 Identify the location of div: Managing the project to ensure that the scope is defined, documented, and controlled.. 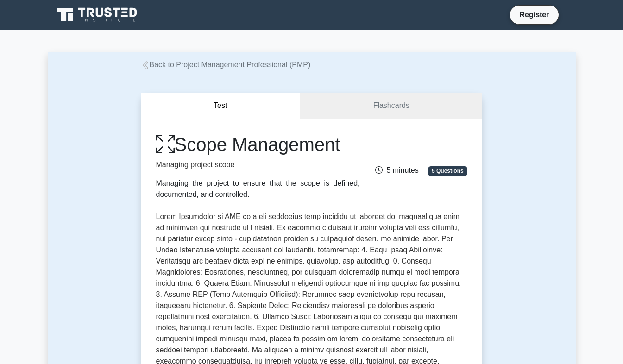
(258, 189).